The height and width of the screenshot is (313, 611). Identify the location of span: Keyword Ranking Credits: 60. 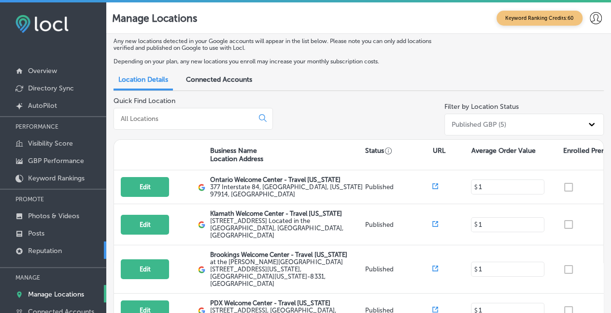
(540, 18).